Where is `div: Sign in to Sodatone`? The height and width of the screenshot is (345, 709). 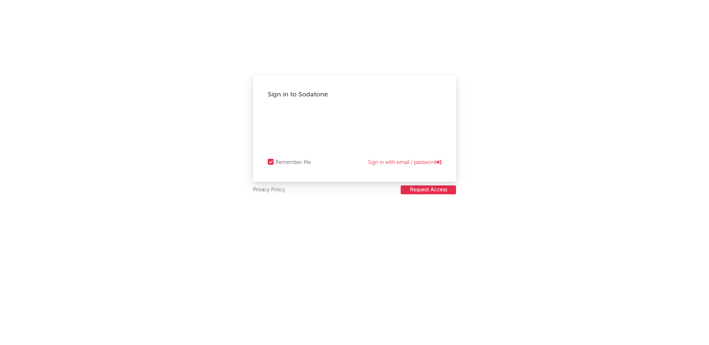 div: Sign in to Sodatone is located at coordinates (354, 94).